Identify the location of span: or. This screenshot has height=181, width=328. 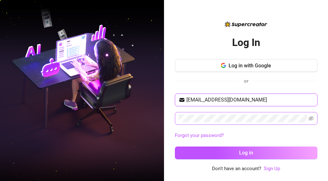
(246, 81).